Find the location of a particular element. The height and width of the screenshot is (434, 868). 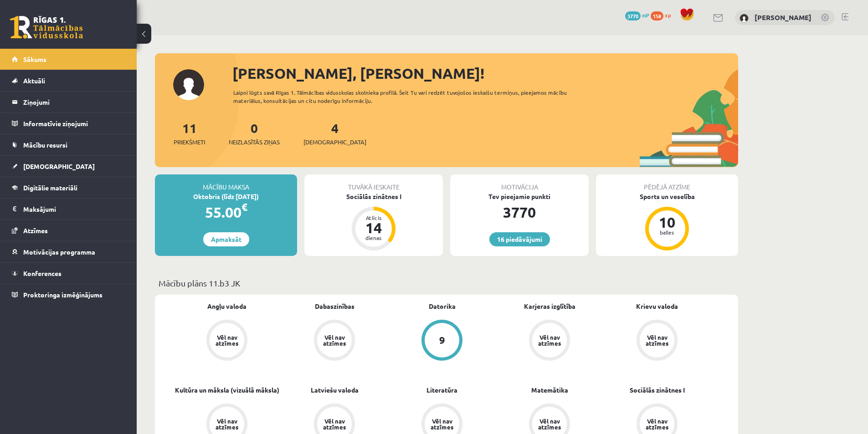

a: Ziņojumi is located at coordinates (68, 102).